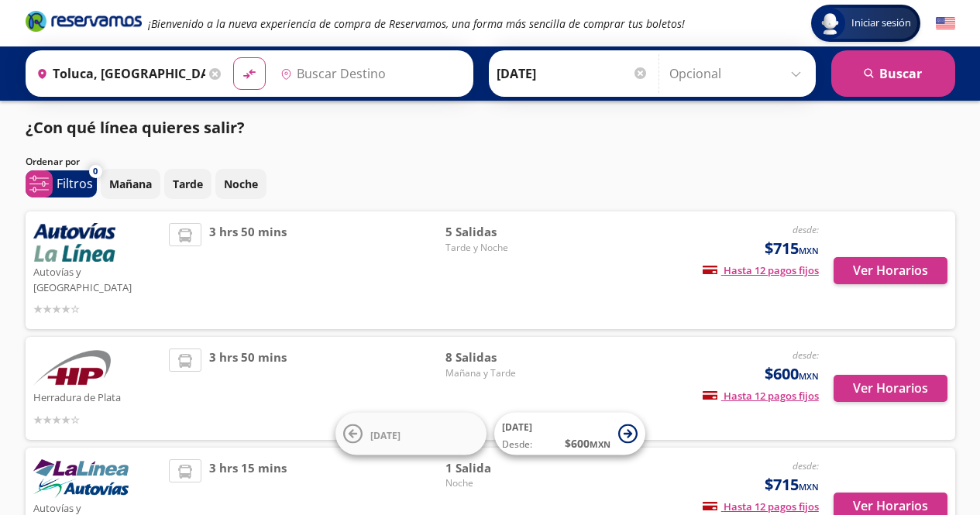 Image resolution: width=980 pixels, height=515 pixels. What do you see at coordinates (881, 24) in the screenshot?
I see `span: Iniciar sesión` at bounding box center [881, 24].